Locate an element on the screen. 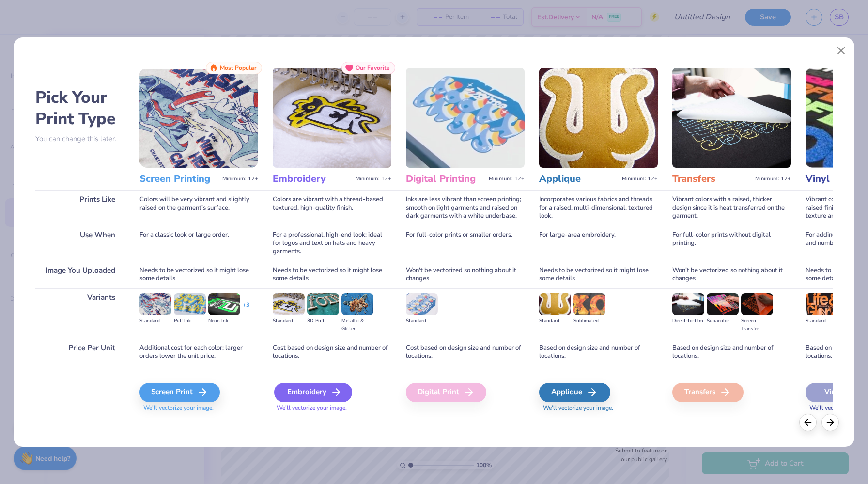  div: Neon Ink is located at coordinates (224, 320).